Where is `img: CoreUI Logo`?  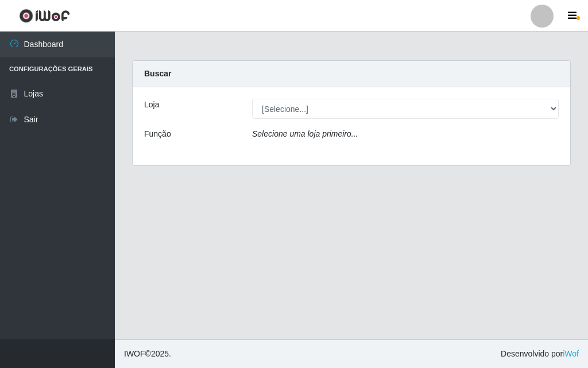 img: CoreUI Logo is located at coordinates (44, 15).